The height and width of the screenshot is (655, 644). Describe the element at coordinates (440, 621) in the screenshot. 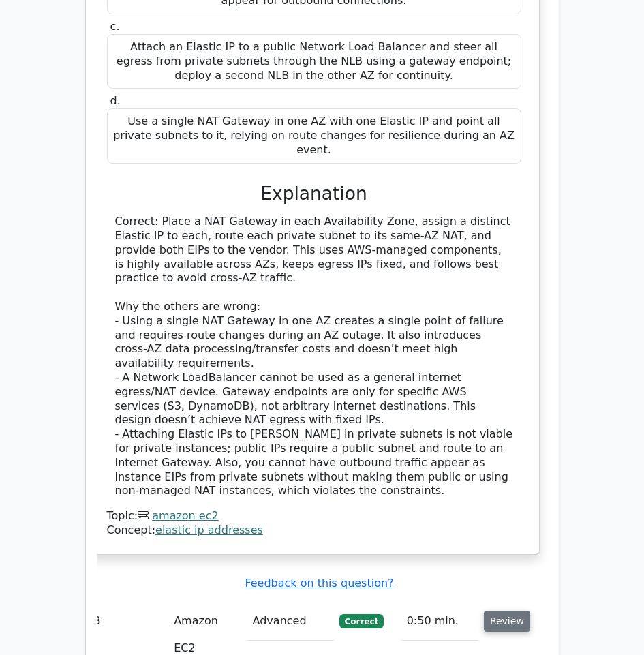

I see `td: 0:50 min.` at that location.